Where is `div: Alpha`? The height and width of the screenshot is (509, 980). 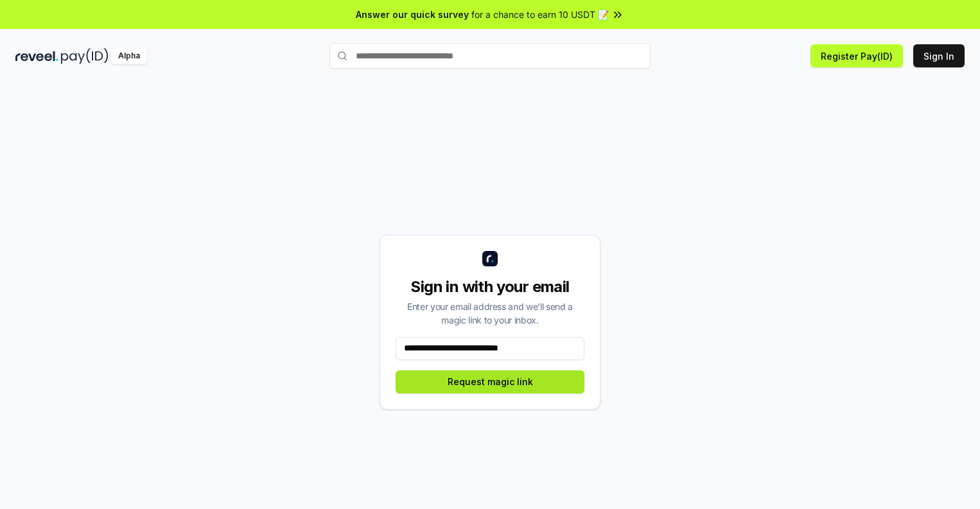
div: Alpha is located at coordinates (129, 56).